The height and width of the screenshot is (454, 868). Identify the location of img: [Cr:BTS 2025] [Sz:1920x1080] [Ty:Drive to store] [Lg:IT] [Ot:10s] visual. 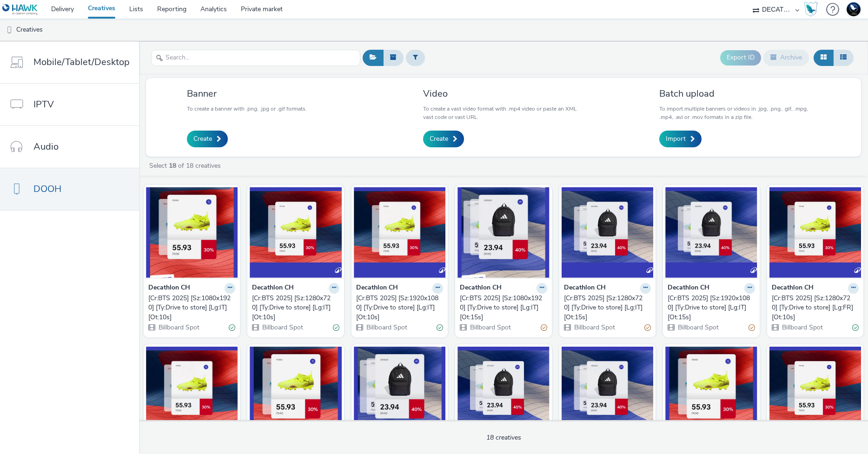
(399, 232).